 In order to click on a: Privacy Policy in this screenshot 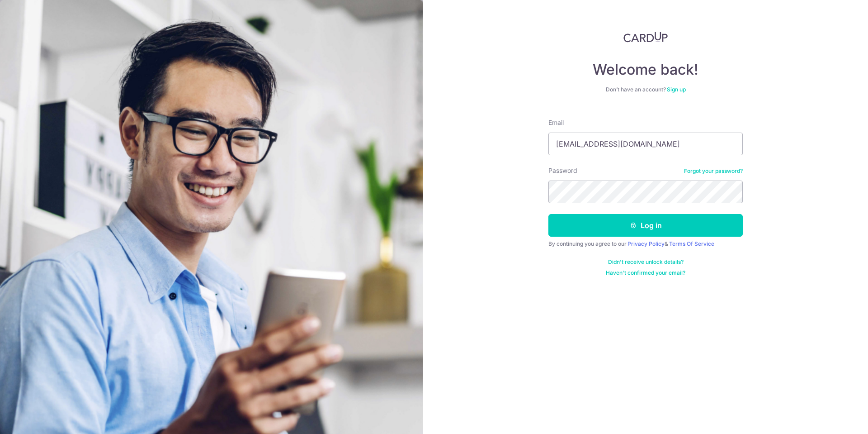, I will do `click(646, 244)`.